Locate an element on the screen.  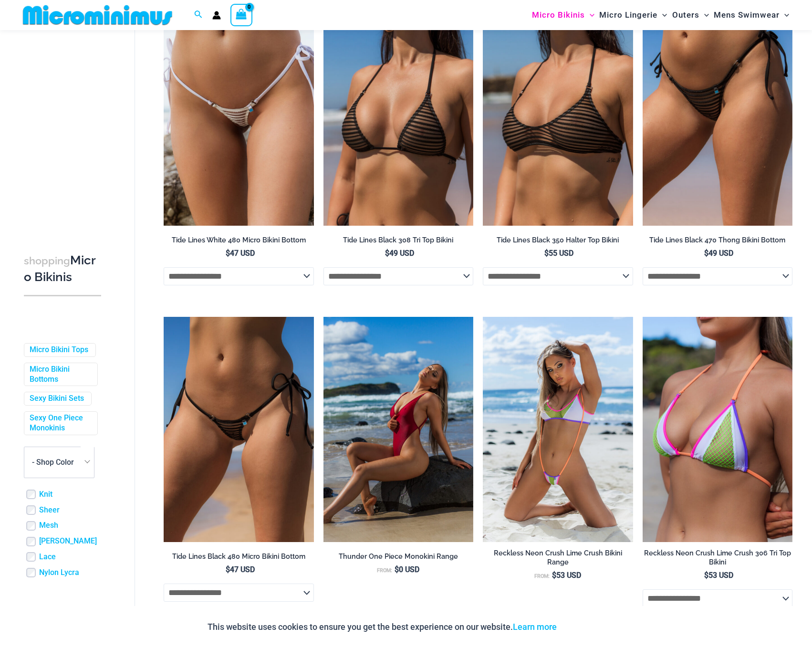
a: Reckless Neon Crush Lime Crush 306 Tri Top 01Reckless Neon Crush Lime Crush 306 Tri Top 296 Cheek... is located at coordinates (717, 429).